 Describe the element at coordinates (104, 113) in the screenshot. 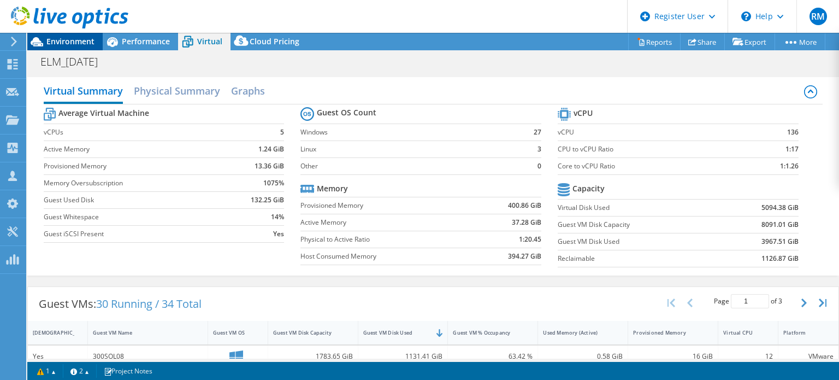

I see `b: Average Virtual Machine` at that location.